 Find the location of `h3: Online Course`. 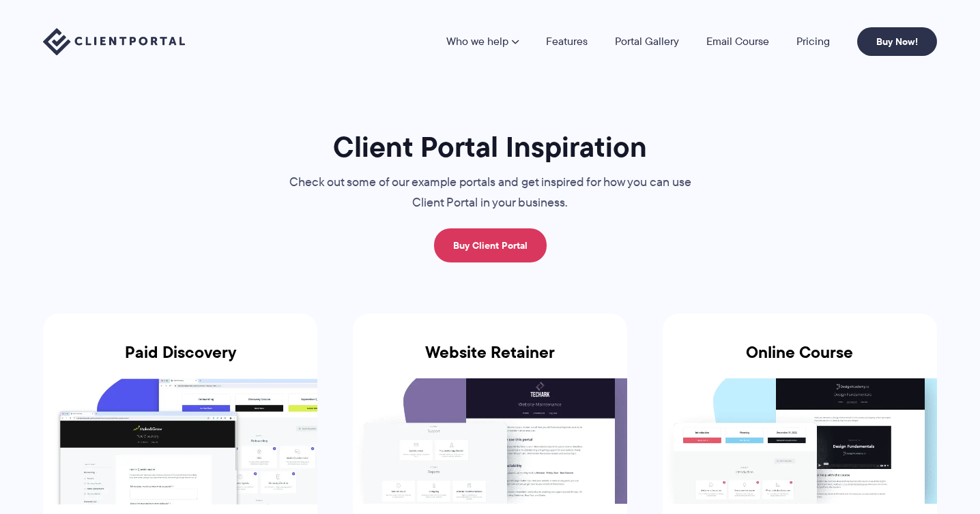

h3: Online Course is located at coordinates (800, 361).